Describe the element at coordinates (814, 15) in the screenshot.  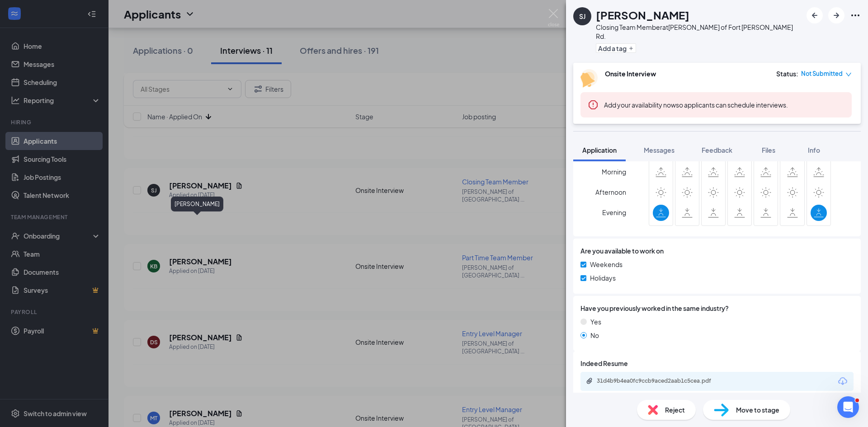
I see `button: ArrowLeftNew` at that location.